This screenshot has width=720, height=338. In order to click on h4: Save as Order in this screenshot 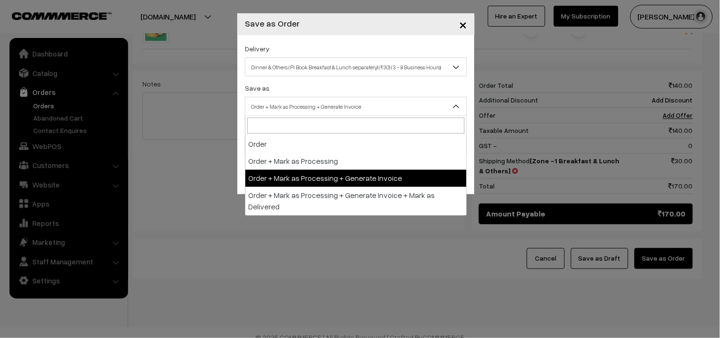, I will do `click(272, 23)`.